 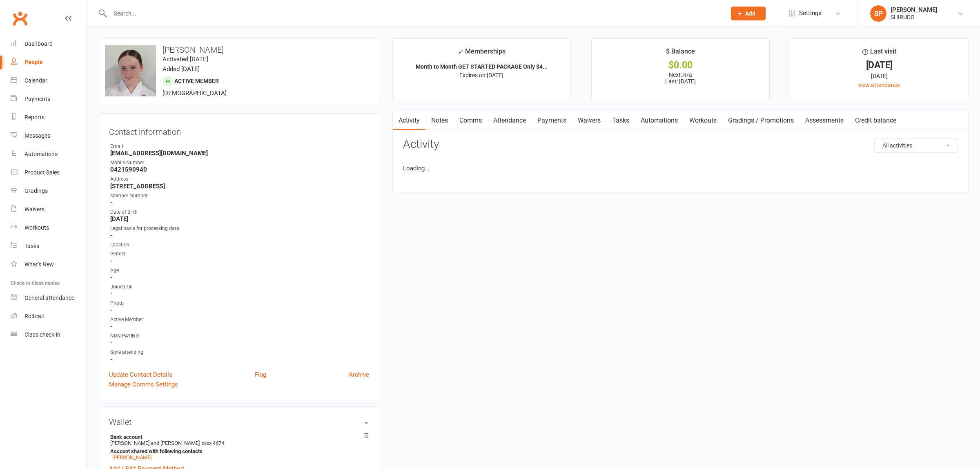 What do you see at coordinates (878, 13) in the screenshot?
I see `div: SP` at bounding box center [878, 13].